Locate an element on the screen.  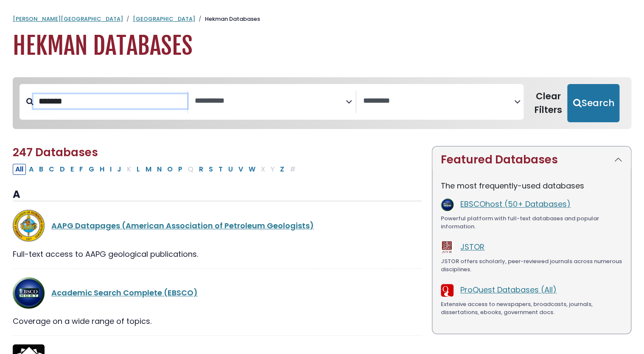
button: Filter Results F is located at coordinates (81, 169).